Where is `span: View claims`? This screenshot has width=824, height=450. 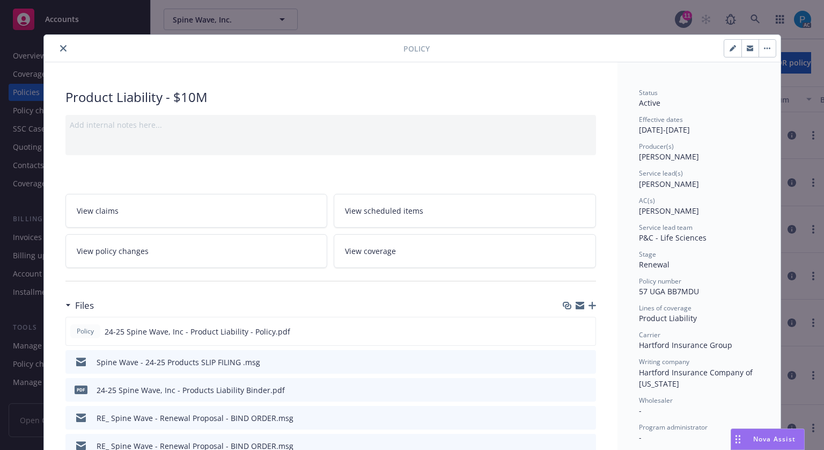
span: View claims is located at coordinates (98, 210).